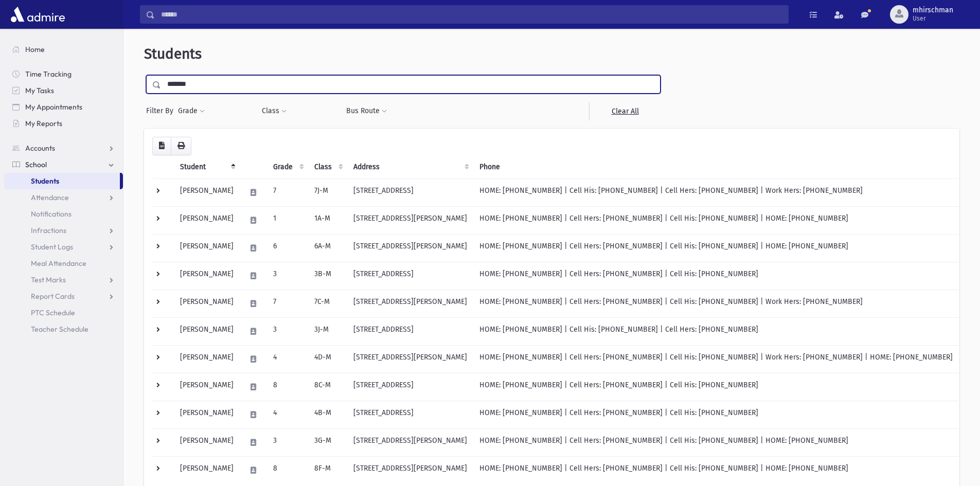  Describe the element at coordinates (50, 197) in the screenshot. I see `span: Attendance` at that location.